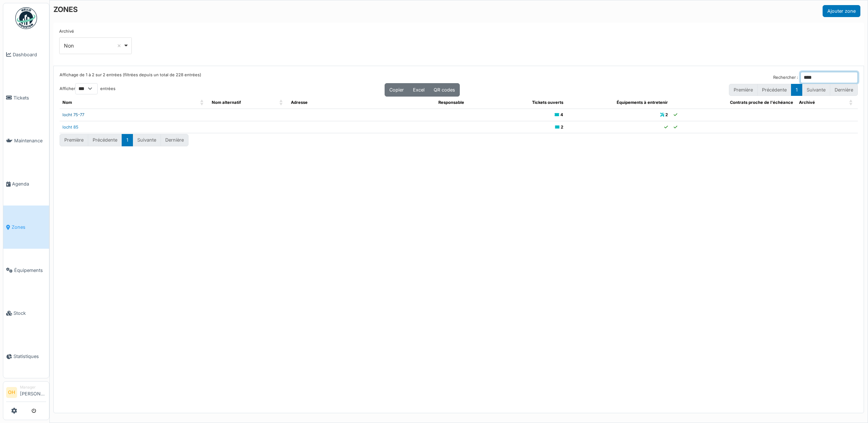  What do you see at coordinates (548, 103) in the screenshot?
I see `span: Tickets ouverts` at bounding box center [548, 103].